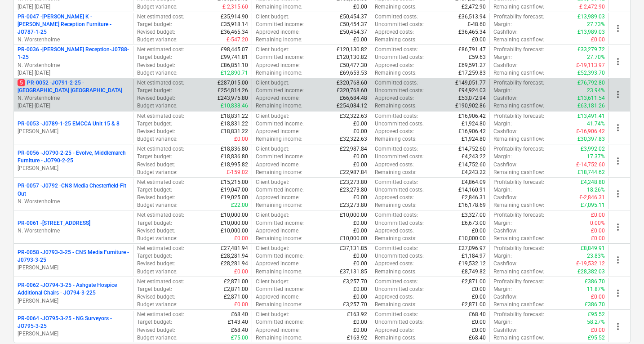  I want to click on p: £27,481.94, so click(234, 248).